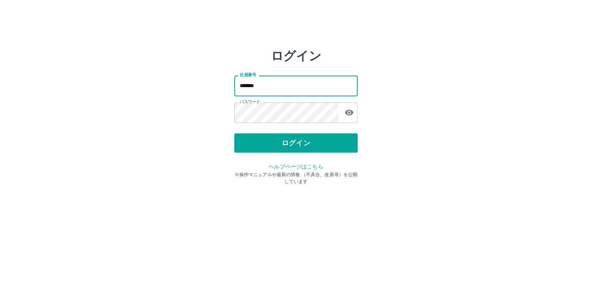  What do you see at coordinates (248, 75) in the screenshot?
I see `label: 社員番号` at bounding box center [248, 75].